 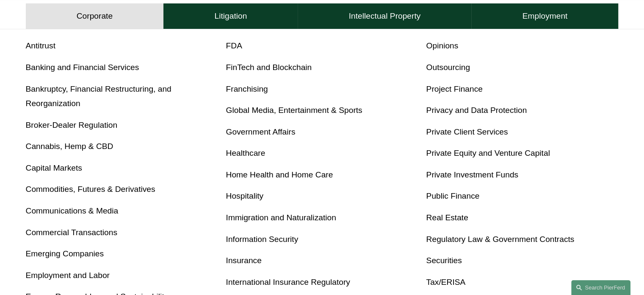 What do you see at coordinates (281, 217) in the screenshot?
I see `a: Immigration and Naturalization` at bounding box center [281, 217].